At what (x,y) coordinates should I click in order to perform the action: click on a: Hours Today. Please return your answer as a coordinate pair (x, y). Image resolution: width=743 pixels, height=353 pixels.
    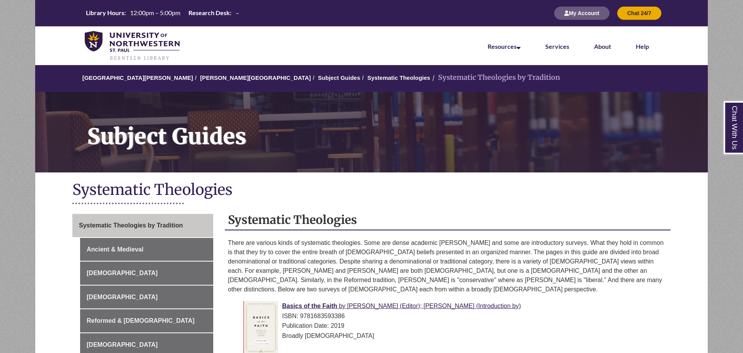
    Looking at the image, I should click on (163, 13).